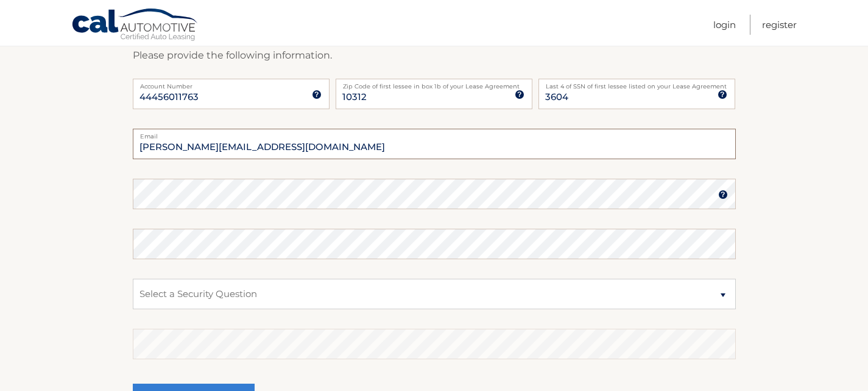  Describe the element at coordinates (434, 133) in the screenshot. I see `label: Email` at that location.